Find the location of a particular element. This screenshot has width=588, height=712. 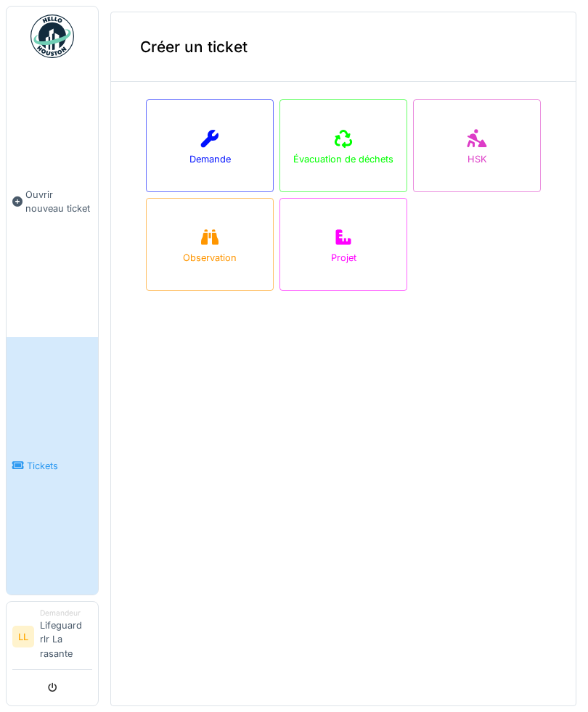

img: Badge_color-CXgf-gQk.svg is located at coordinates (52, 37).